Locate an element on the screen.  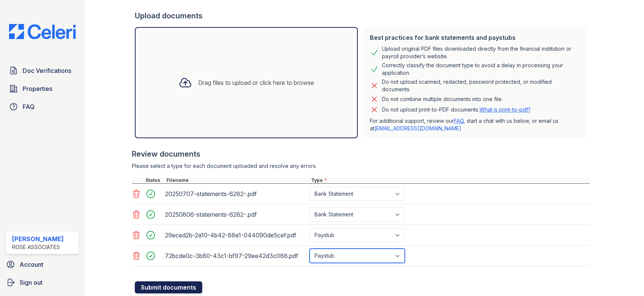
div: Drag files to upload or click here to browse is located at coordinates (256, 83).